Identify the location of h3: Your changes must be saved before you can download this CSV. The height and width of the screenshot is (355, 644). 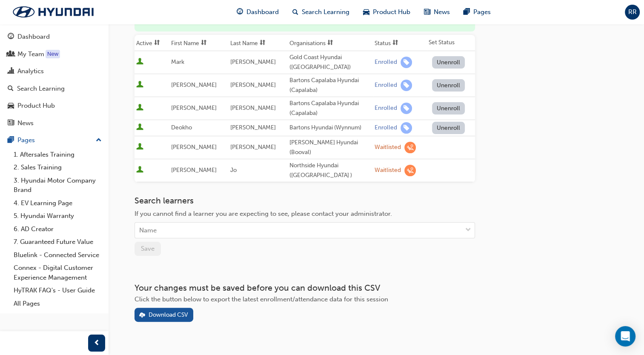
(305, 288).